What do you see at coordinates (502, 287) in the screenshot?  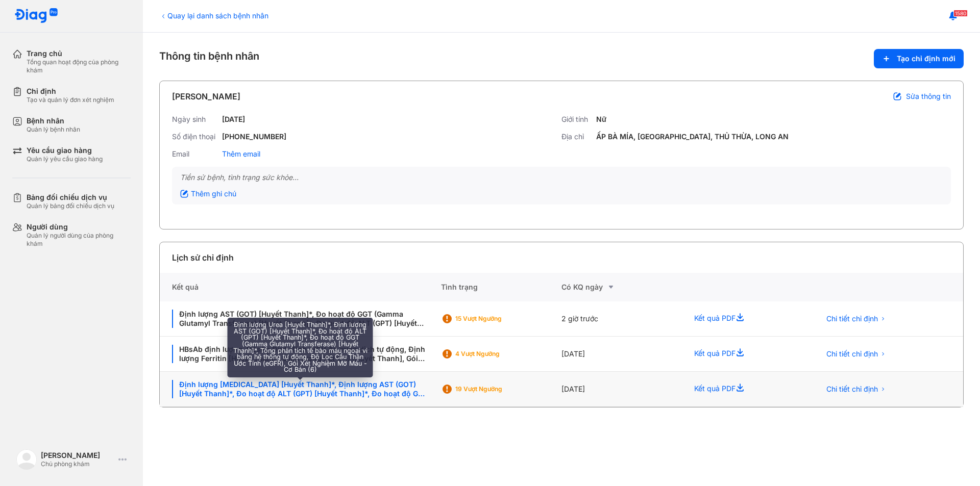 I see `div: Tình trạng` at bounding box center [502, 287].